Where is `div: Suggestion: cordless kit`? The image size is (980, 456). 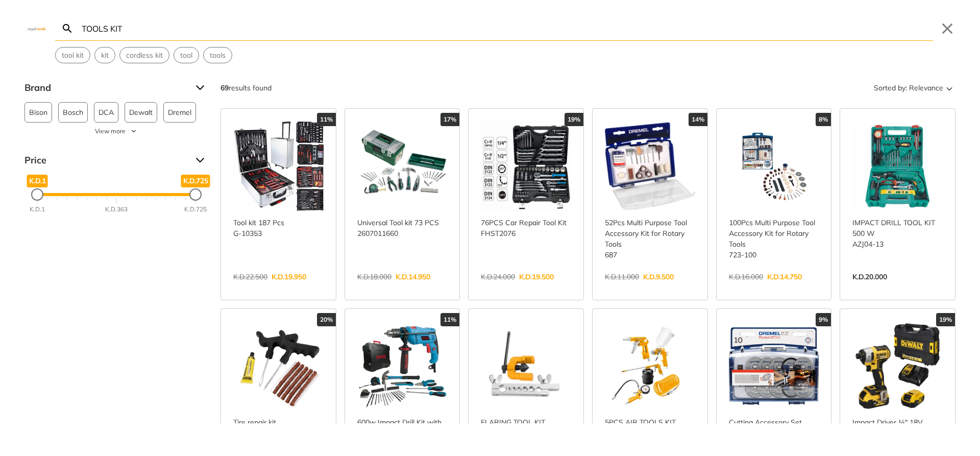
div: Suggestion: cordless kit is located at coordinates (144, 55).